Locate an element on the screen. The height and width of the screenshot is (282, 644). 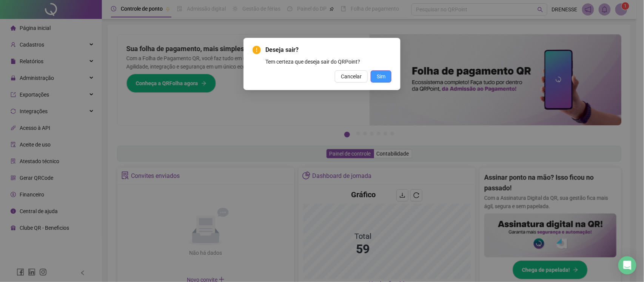
button: Sim is located at coordinates (381, 77).